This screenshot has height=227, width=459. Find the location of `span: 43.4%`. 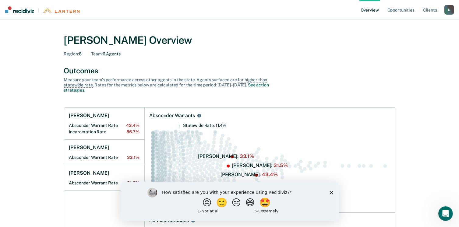

span: 43.4% is located at coordinates (132, 125).